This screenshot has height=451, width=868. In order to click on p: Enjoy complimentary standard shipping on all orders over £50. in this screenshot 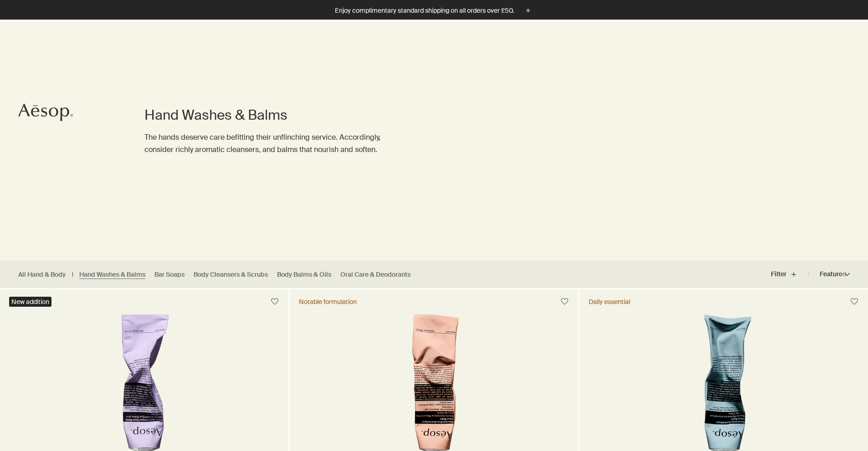, I will do `click(424, 10)`.